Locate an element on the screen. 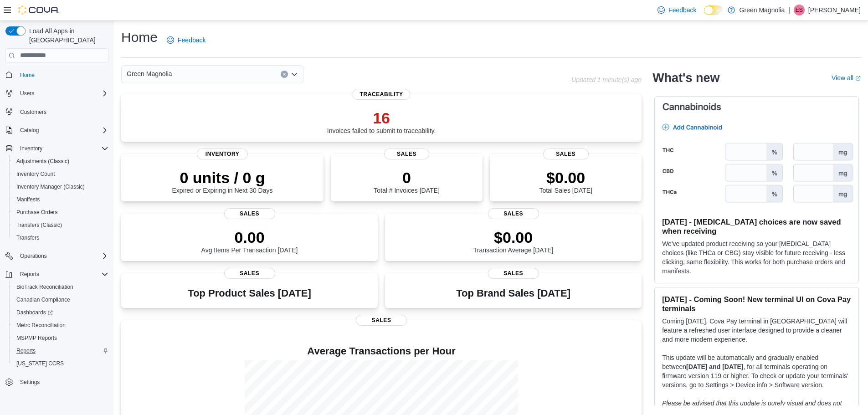 This screenshot has width=868, height=415. span: Adjustments (Classic) is located at coordinates (43, 162).